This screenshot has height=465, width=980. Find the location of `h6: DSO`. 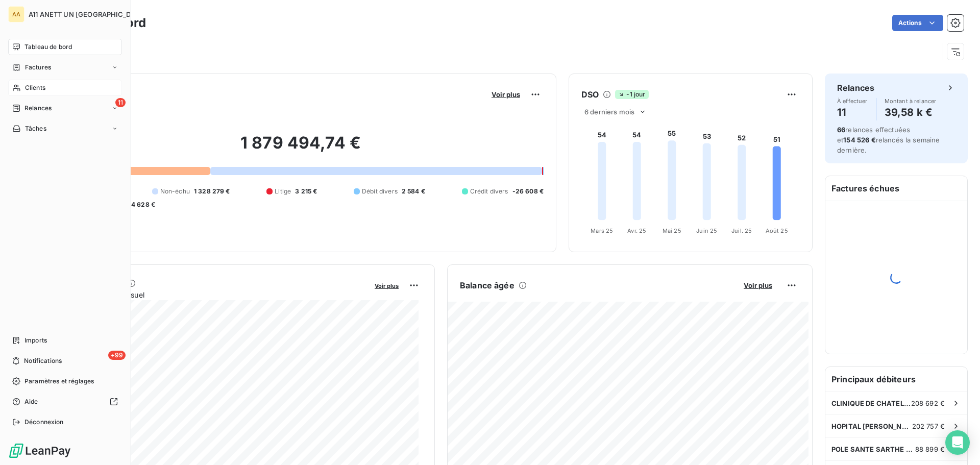

h6: DSO is located at coordinates (591, 95).